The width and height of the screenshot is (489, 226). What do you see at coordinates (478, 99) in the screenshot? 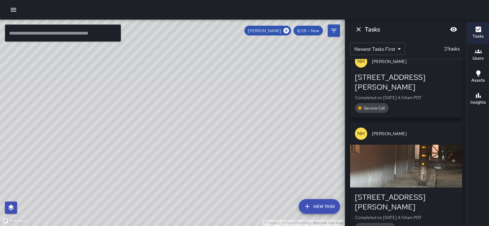
I see `button: Insights` at bounding box center [478, 99].